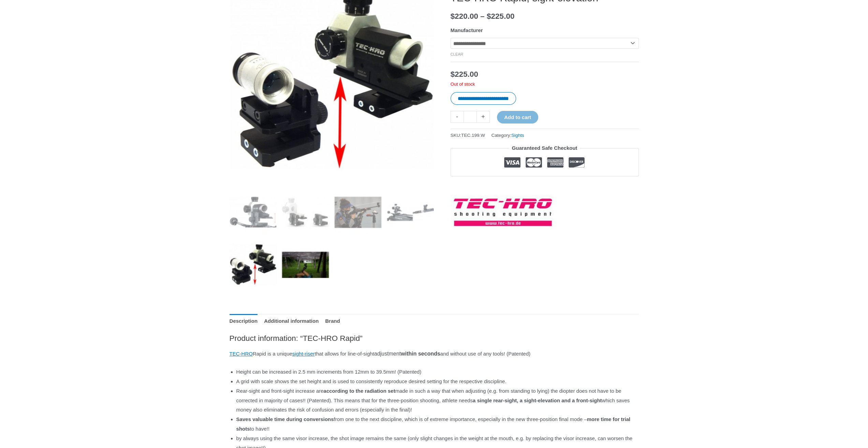  I want to click on span: TEC.199.W, so click(473, 135).